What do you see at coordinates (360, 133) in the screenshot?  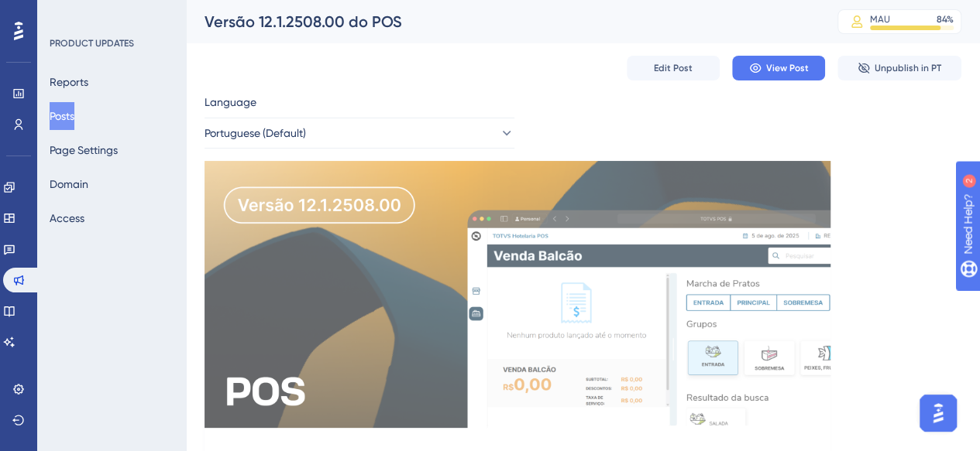 I see `button: Portuguese (Default)` at bounding box center [360, 133].